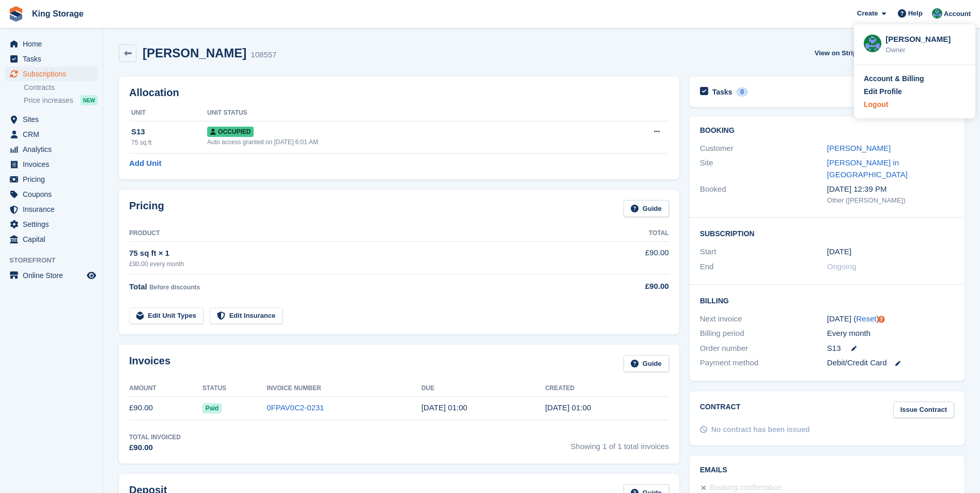  What do you see at coordinates (881, 320) in the screenshot?
I see `div: Tooltip anchor` at bounding box center [881, 320].